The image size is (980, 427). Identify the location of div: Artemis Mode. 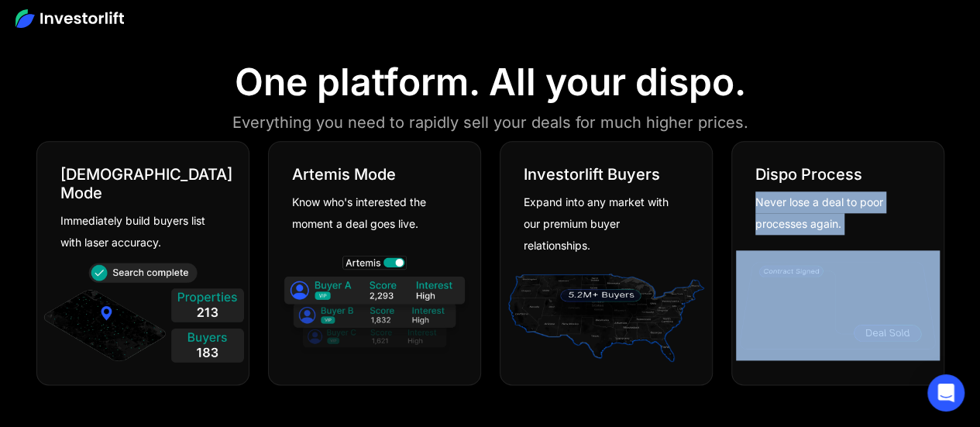
(344, 174).